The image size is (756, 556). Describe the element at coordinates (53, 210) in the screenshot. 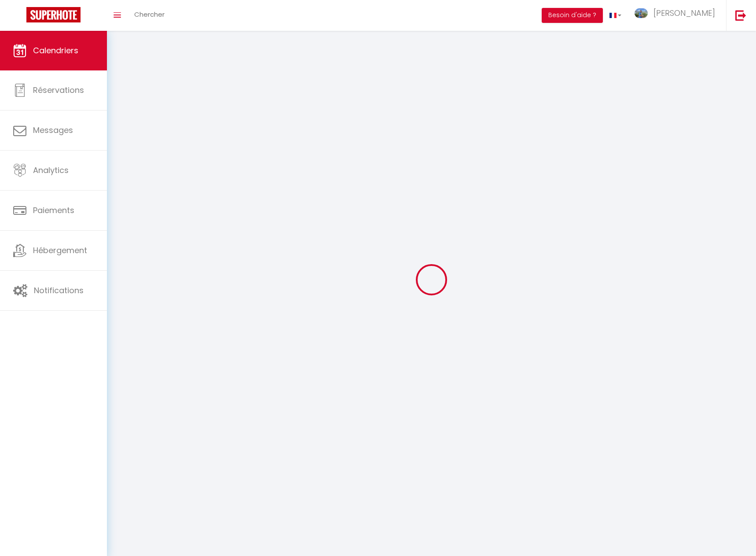

I see `span: Paiements` at that location.